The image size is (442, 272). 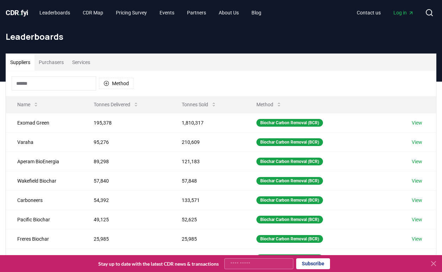 I want to click on td: 195,378, so click(x=127, y=123).